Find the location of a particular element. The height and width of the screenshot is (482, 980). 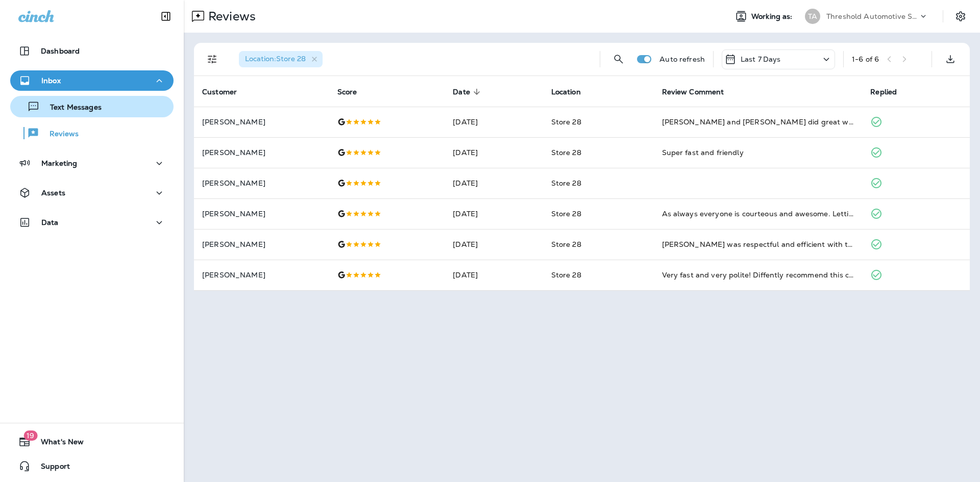

div: Jared and Danny did great work on my Jeep is located at coordinates (758, 122).